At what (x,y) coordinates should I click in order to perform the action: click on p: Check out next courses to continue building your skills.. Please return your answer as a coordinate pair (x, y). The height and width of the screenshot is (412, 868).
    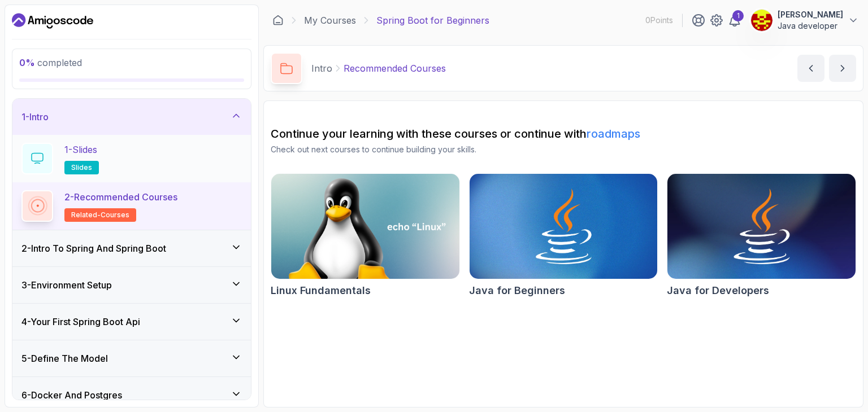
    Looking at the image, I should click on (563, 149).